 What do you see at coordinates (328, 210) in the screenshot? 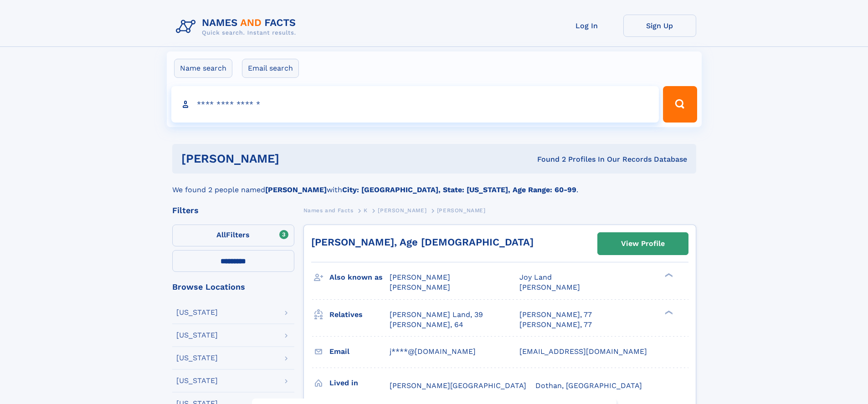
I see `a: Names and Facts` at bounding box center [328, 210].